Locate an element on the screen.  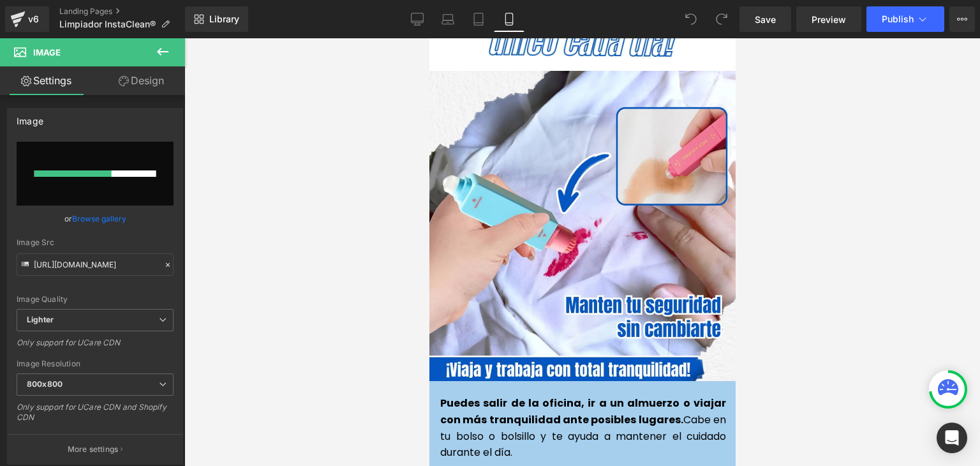
a: Browse gallery is located at coordinates (99, 218).